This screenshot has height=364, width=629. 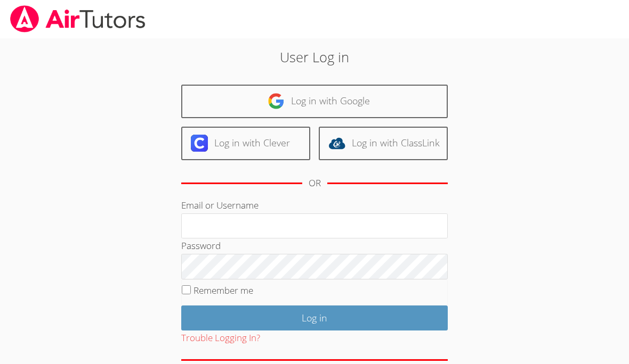 What do you see at coordinates (314, 101) in the screenshot?
I see `a: Log in with Google` at bounding box center [314, 101].